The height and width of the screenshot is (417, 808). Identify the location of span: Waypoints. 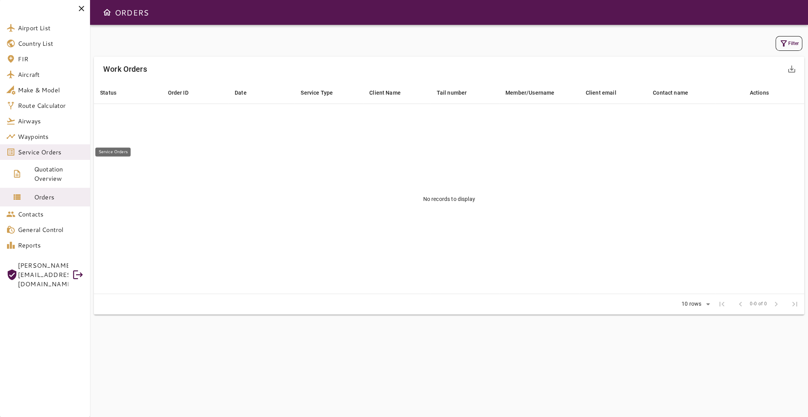
(51, 137).